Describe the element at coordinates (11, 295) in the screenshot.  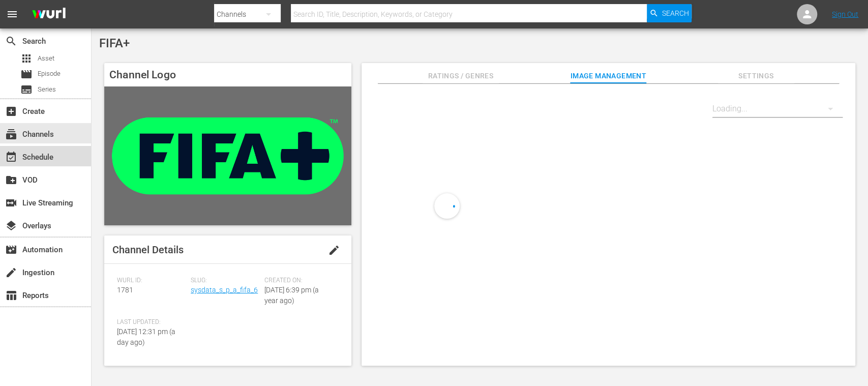
I see `span: Reports` at that location.